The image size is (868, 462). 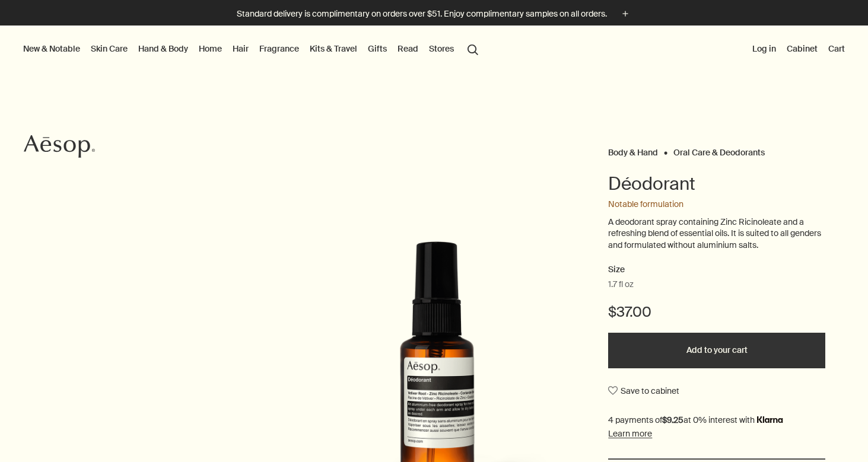 What do you see at coordinates (163, 48) in the screenshot?
I see `a: Hand & Body` at bounding box center [163, 48].